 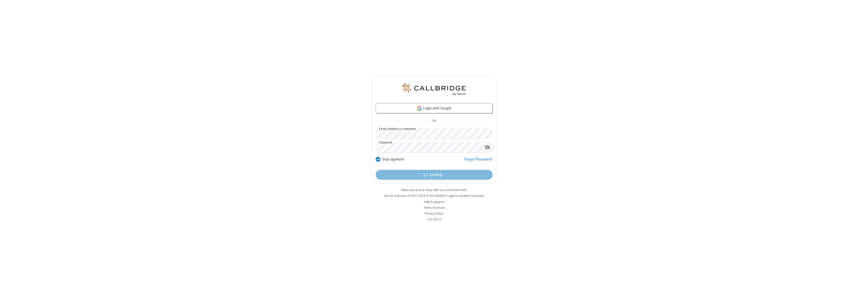 I want to click on li: v2.6.352.13, so click(x=434, y=219).